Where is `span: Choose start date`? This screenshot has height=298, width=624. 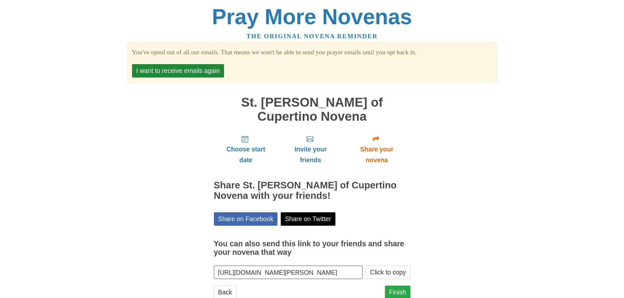
span: Choose start date is located at coordinates (246, 155).